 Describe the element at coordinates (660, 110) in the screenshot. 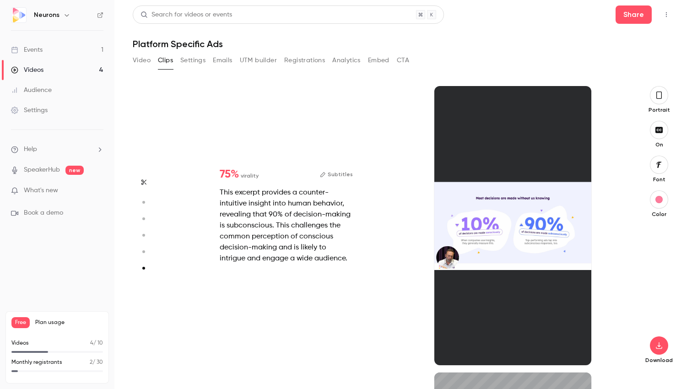

I see `p: Portrait` at that location.